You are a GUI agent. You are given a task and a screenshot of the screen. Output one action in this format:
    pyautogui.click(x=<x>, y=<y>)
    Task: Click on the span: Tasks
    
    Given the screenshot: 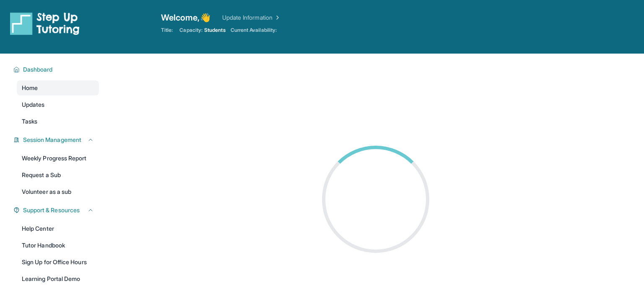 What is the action you would take?
    pyautogui.click(x=29, y=121)
    